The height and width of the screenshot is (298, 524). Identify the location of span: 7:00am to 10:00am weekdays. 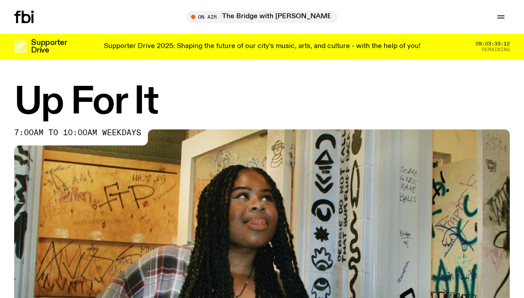
(78, 133).